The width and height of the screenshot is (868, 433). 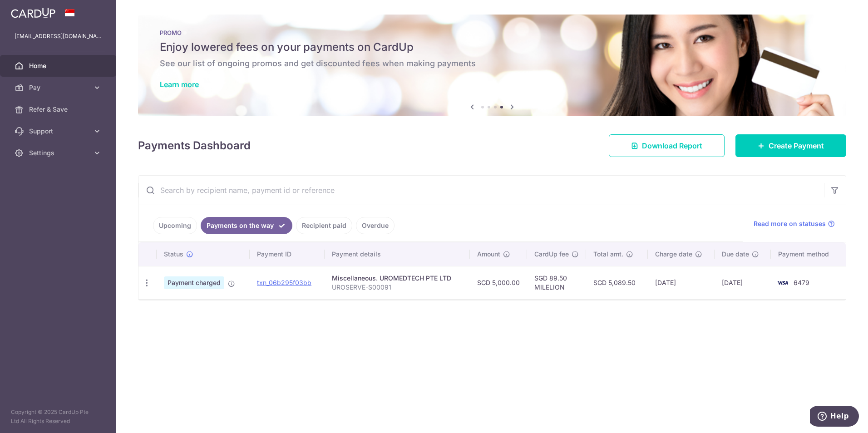 I want to click on a: Create Payment, so click(x=791, y=146).